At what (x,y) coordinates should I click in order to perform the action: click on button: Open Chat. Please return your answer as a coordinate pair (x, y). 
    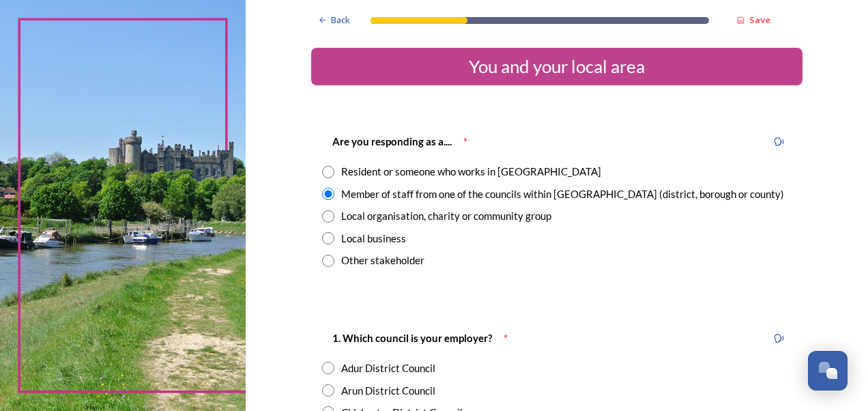
    Looking at the image, I should click on (828, 370).